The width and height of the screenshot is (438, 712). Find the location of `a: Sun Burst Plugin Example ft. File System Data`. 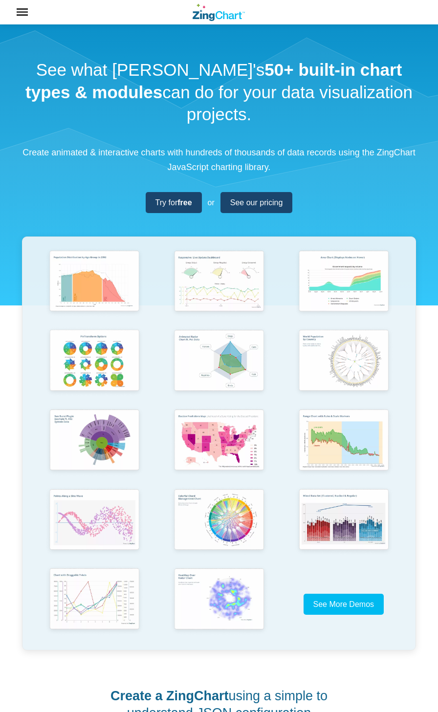

a: Sun Burst Plugin Example ft. File System Data is located at coordinates (94, 445).